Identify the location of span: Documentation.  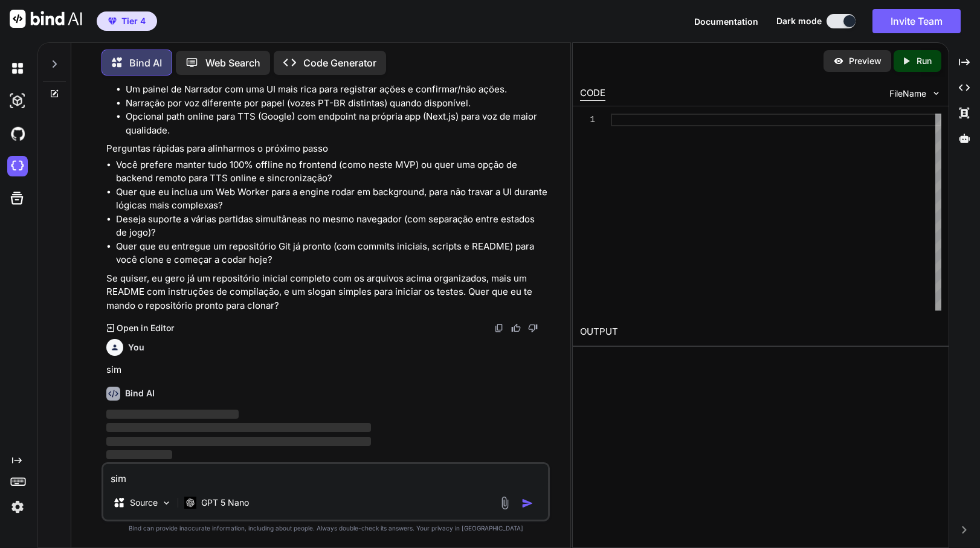
(726, 21).